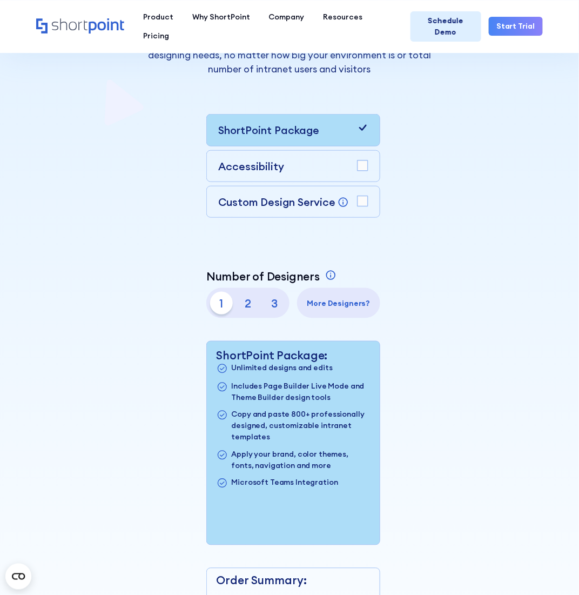 This screenshot has width=579, height=595. I want to click on p: More Designers?, so click(339, 303).